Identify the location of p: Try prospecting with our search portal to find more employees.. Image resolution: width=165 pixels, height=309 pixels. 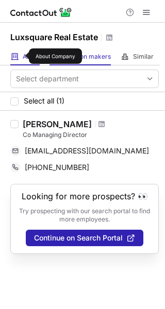
(85, 215).